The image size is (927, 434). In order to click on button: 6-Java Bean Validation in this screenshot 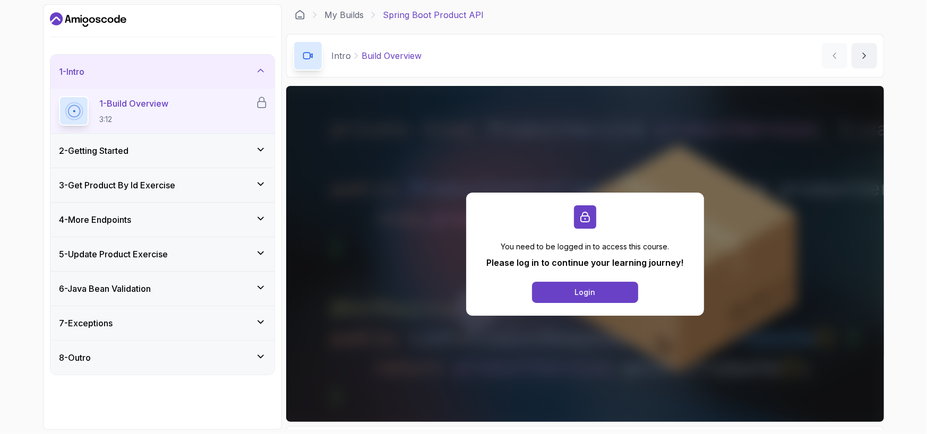, I will do `click(162, 289)`.